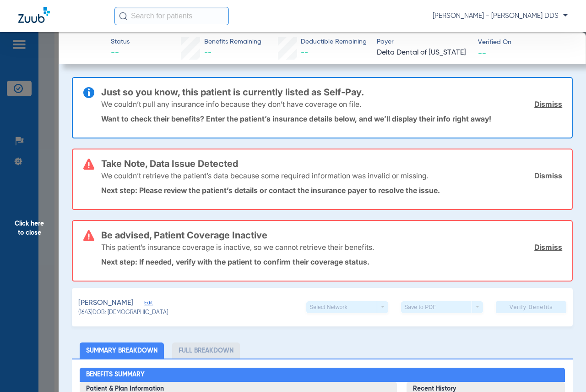  Describe the element at coordinates (34, 15) in the screenshot. I see `img: Zuub Logo` at that location.